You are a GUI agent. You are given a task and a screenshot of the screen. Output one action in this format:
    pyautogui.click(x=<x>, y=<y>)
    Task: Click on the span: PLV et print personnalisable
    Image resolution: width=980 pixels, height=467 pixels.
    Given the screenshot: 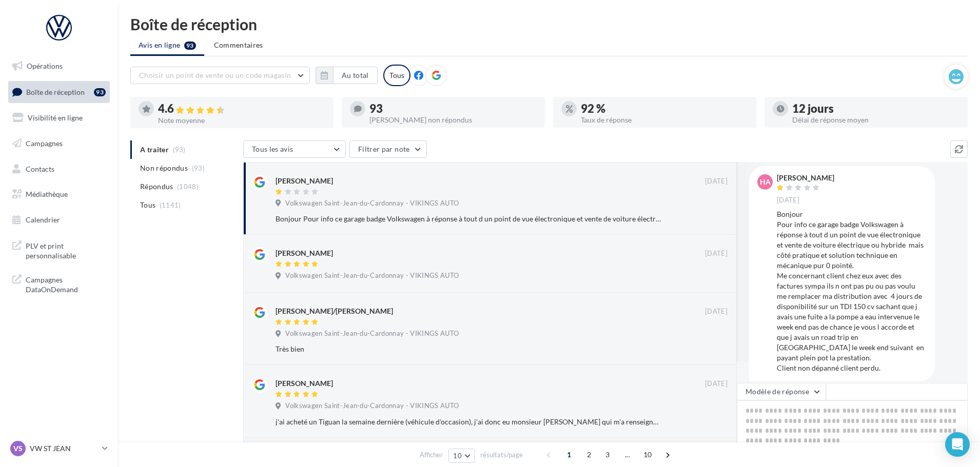 What is the action you would take?
    pyautogui.click(x=66, y=250)
    